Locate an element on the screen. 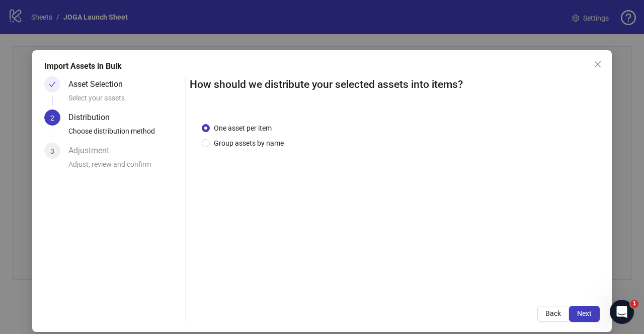  span: check is located at coordinates (52, 84).